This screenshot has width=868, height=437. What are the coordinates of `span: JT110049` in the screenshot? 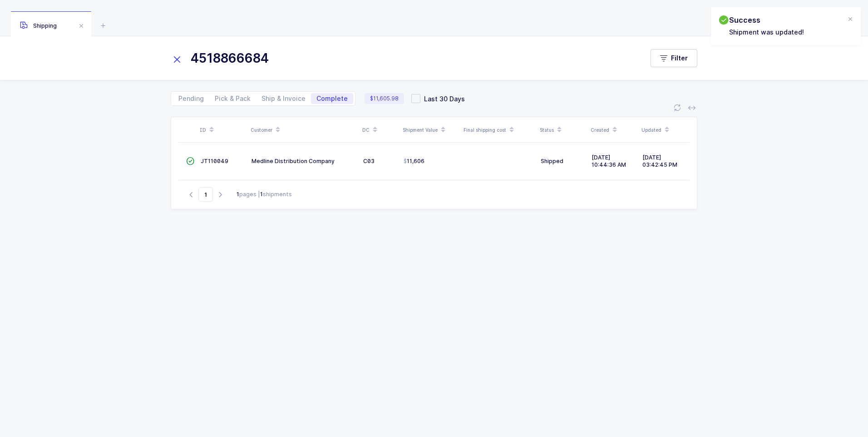 It's located at (214, 160).